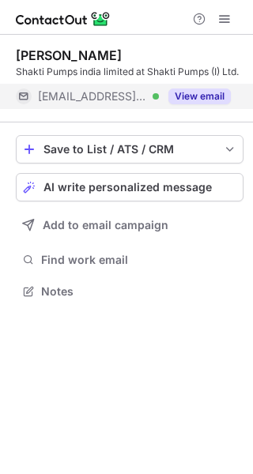 This screenshot has width=253, height=474. Describe the element at coordinates (139, 292) in the screenshot. I see `span: Notes` at that location.